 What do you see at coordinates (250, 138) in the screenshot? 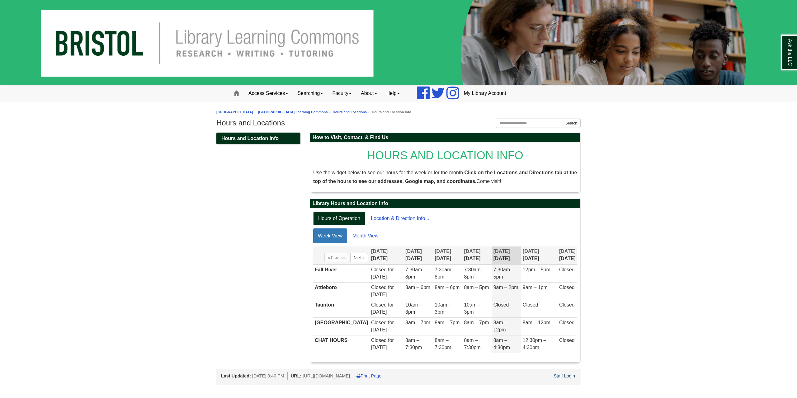
I see `span: Hours and Location Info` at bounding box center [250, 138].